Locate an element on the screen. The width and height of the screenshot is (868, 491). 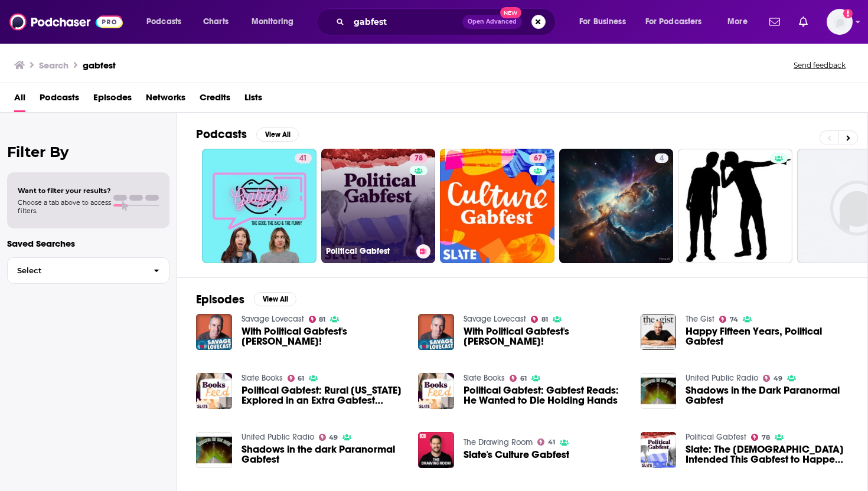
div: Search podcasts, credits, & more... is located at coordinates (447, 22).